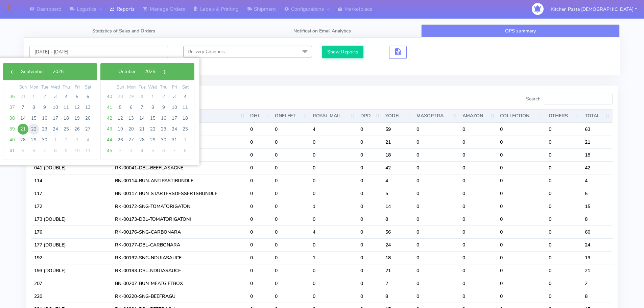 The image size is (644, 308). Describe the element at coordinates (58, 71) in the screenshot. I see `span: 2025` at that location.